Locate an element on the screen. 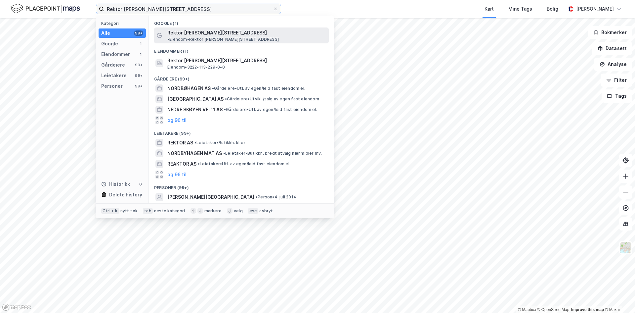  img: logo.f888ab2527a4732fd821a326f86c7f29.svg is located at coordinates (45, 9).